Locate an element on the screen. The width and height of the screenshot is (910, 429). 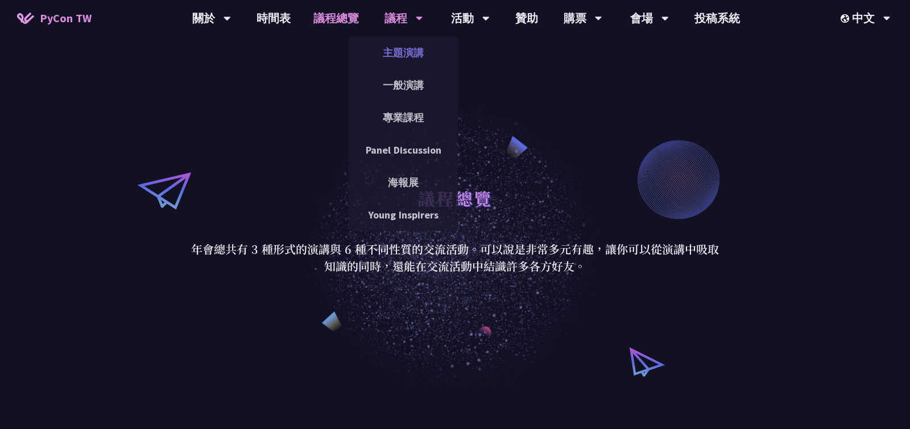
a: 海報展 is located at coordinates (403, 182).